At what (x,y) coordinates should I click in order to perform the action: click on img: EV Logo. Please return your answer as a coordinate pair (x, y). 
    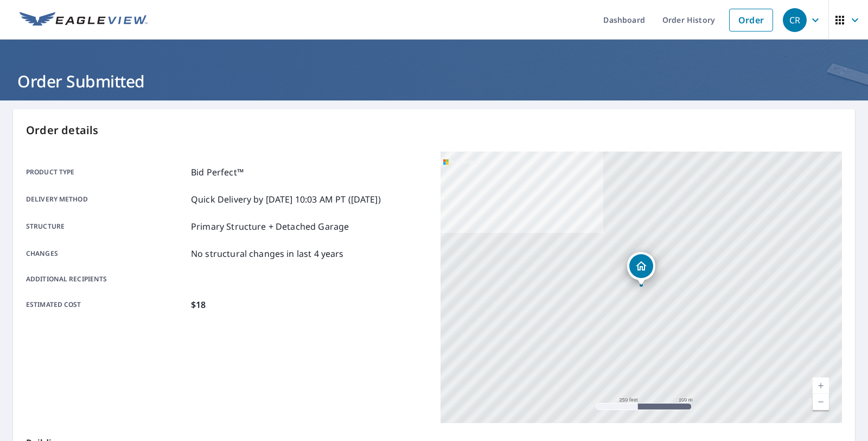
    Looking at the image, I should click on (83, 20).